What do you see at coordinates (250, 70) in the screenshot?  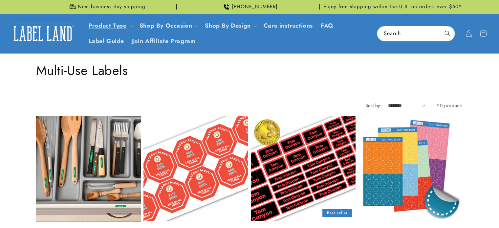 I see `h1: Multi-Use Labels` at bounding box center [250, 70].